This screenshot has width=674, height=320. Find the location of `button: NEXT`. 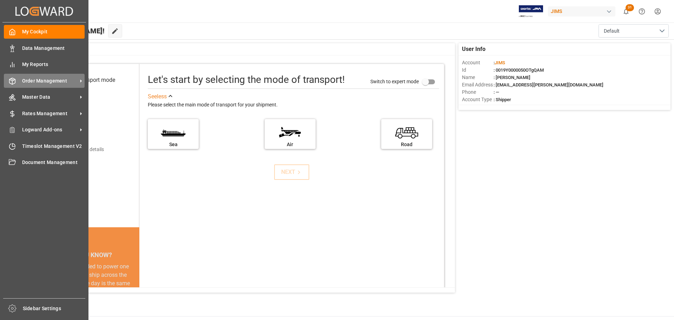

button: NEXT is located at coordinates (292, 172).